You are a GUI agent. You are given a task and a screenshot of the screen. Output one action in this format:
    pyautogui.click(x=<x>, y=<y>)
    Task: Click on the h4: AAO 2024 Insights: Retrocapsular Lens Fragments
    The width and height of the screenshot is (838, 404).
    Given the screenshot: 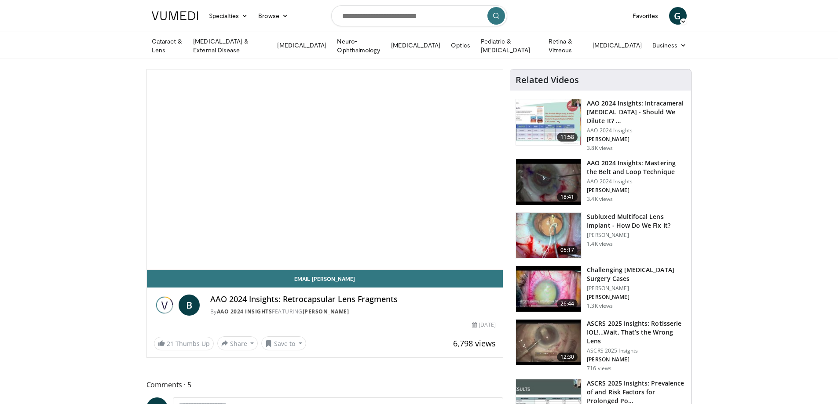 What is the action you would take?
    pyautogui.click(x=353, y=300)
    